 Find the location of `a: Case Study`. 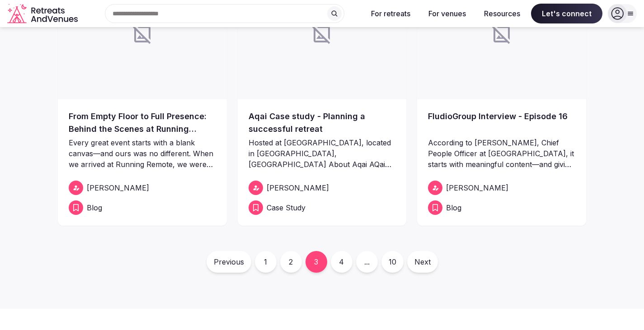

a: Case Study is located at coordinates (322, 208).